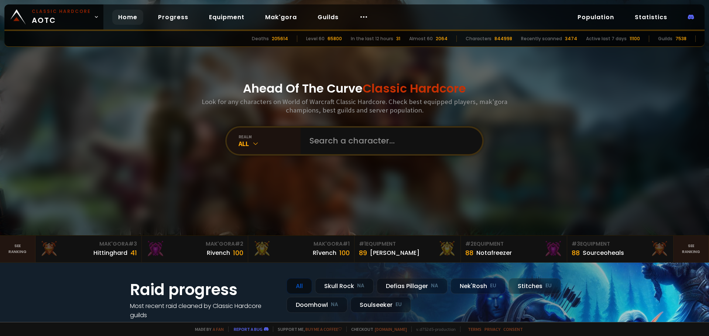  Describe the element at coordinates (323, 329) in the screenshot. I see `a: Buy me a coffee` at that location.